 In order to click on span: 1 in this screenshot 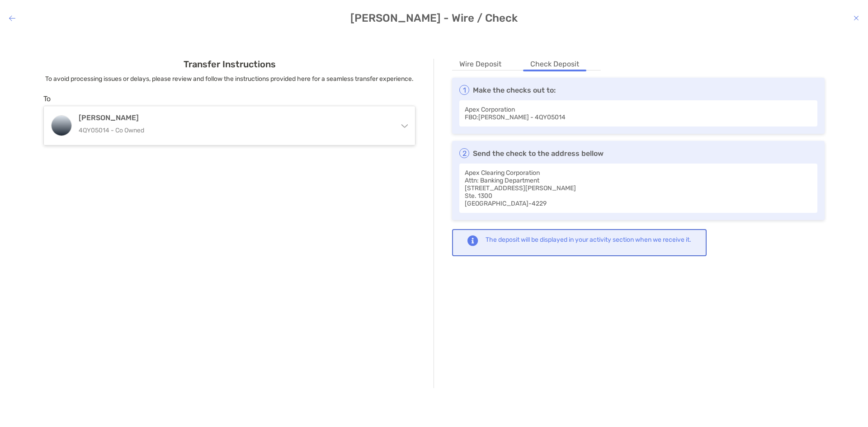, I will do `click(465, 90)`.